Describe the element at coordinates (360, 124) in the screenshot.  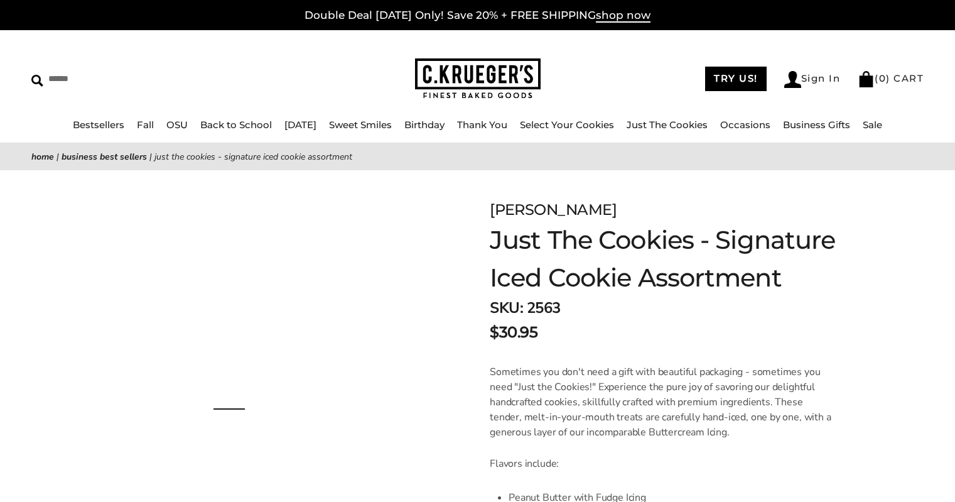
I see `a: Sweet Smiles` at that location.